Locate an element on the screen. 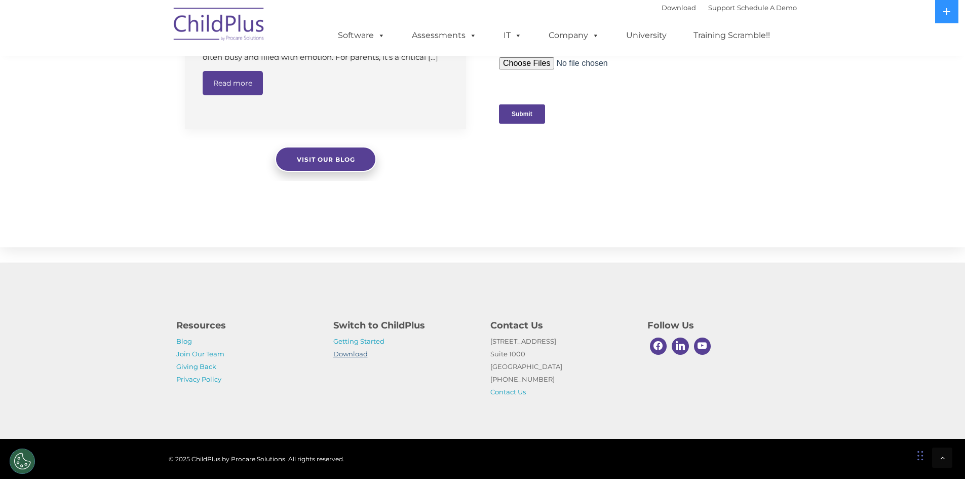  a: Getting Started is located at coordinates (359, 341).